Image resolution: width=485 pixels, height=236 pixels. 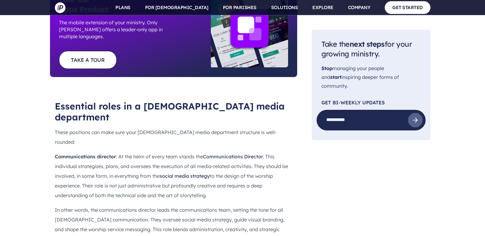 I want to click on a: GET STARTED, so click(x=408, y=7).